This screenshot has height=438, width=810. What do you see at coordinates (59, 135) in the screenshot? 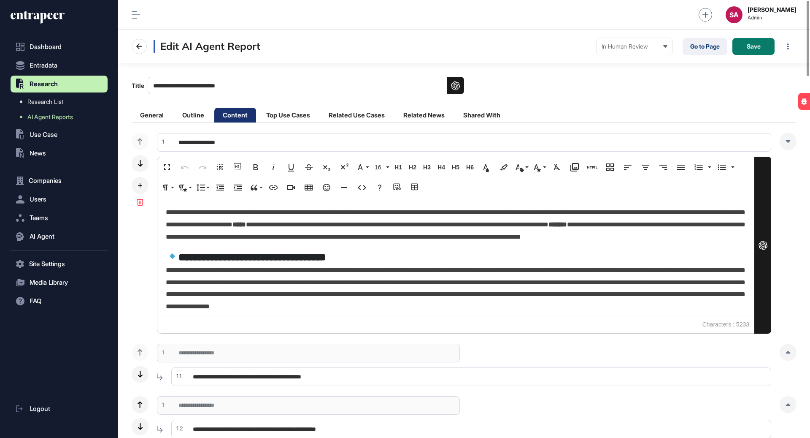
I see `button: Use Case` at bounding box center [59, 135].